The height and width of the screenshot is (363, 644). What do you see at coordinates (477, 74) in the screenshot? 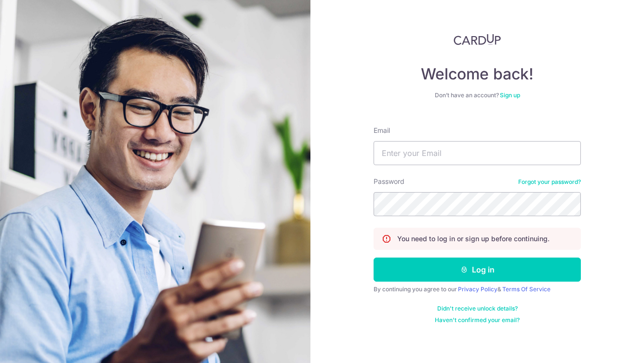
I see `h4: Welcome back!` at bounding box center [477, 74].